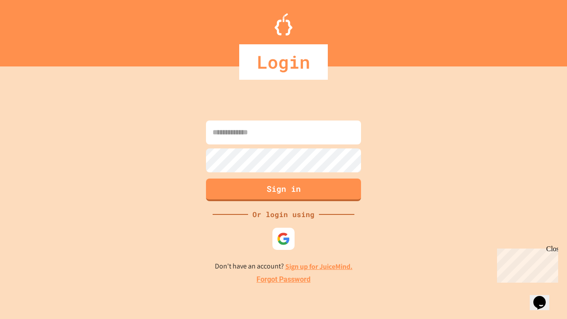 The width and height of the screenshot is (567, 319). What do you see at coordinates (283, 190) in the screenshot?
I see `button: Sign in` at bounding box center [283, 190].